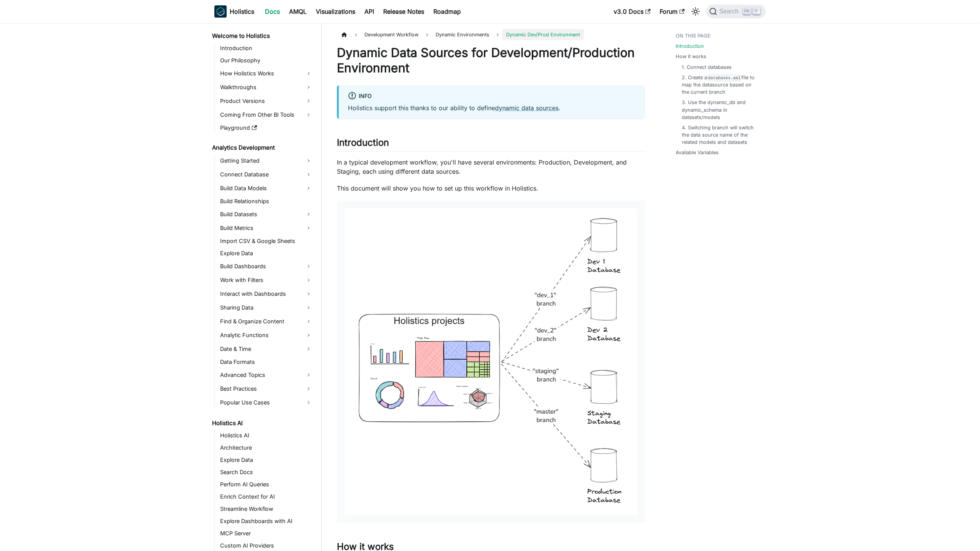 Image resolution: width=980 pixels, height=551 pixels. What do you see at coordinates (262, 36) in the screenshot?
I see `a: Welcome to Holistics` at bounding box center [262, 36].